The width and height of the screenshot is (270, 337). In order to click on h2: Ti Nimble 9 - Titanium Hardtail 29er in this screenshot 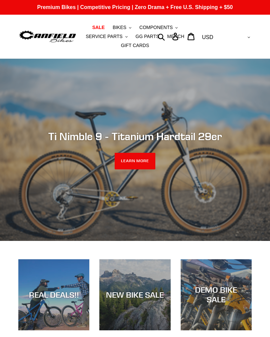, I will do `click(135, 136)`.